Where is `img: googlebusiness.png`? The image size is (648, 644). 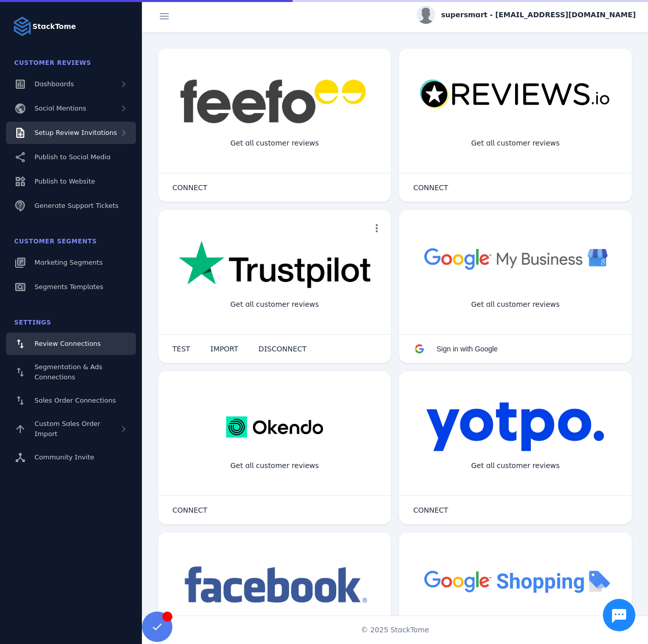 img: googlebusiness.png is located at coordinates (515, 258).